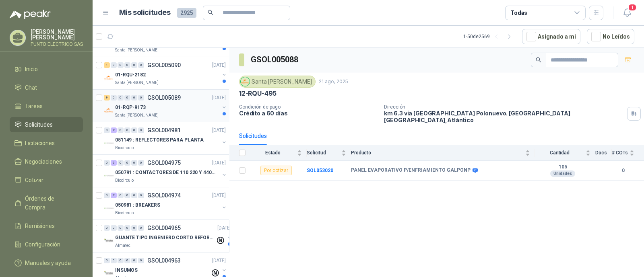 The image size is (644, 277). Describe the element at coordinates (38, 125) in the screenshot. I see `span: Solicitudes` at that location.